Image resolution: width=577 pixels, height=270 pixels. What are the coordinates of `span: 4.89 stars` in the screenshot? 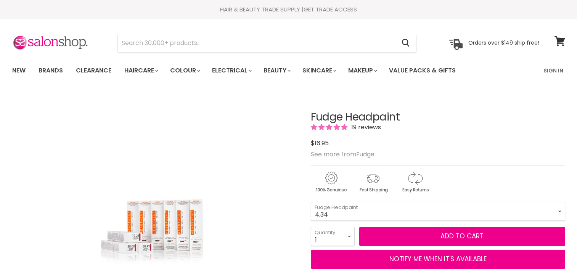 It's located at (330, 127).